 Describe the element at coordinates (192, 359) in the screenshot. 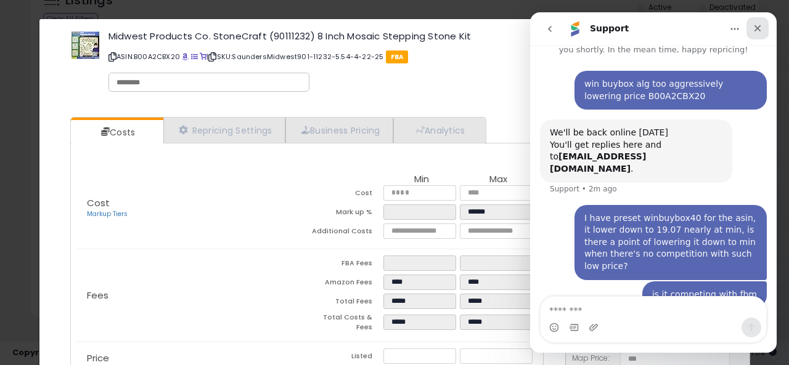

I see `p: Price` at that location.